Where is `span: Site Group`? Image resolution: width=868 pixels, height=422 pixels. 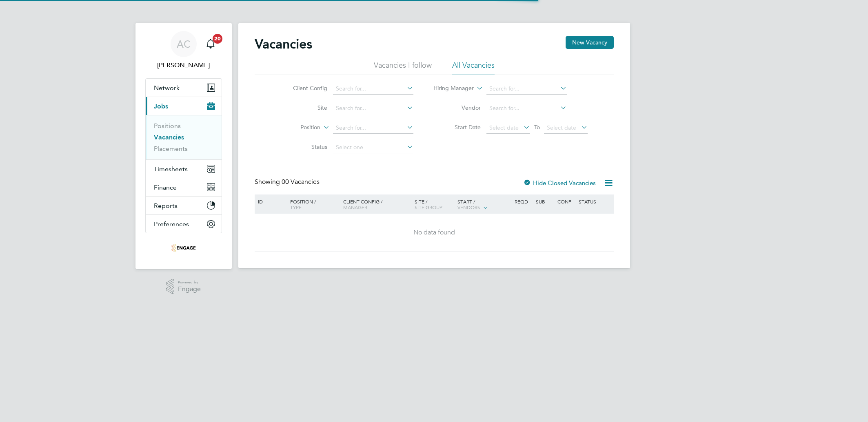 span: Site Group is located at coordinates (429, 207).